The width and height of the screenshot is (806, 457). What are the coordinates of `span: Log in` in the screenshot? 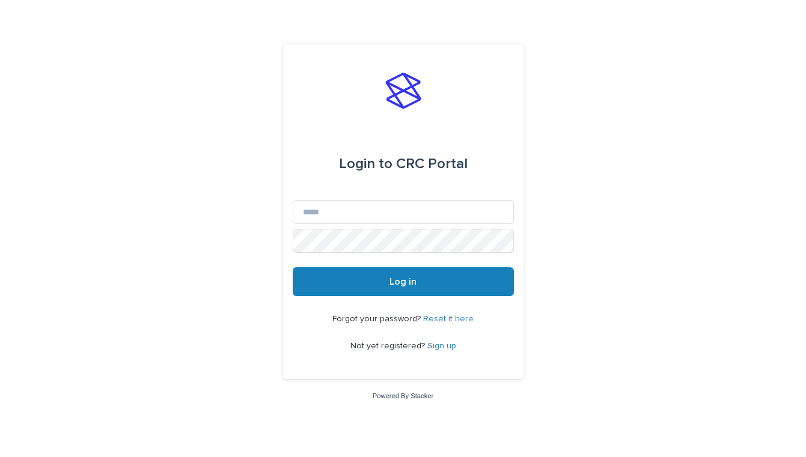 It's located at (403, 282).